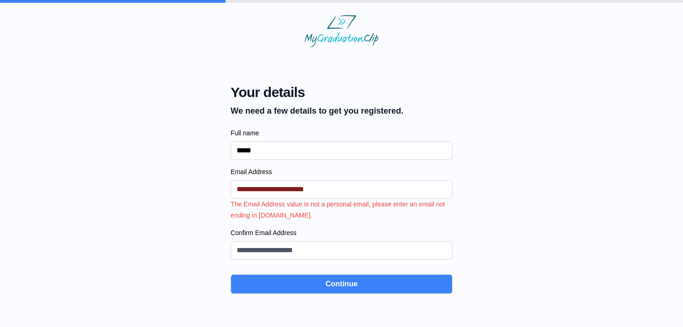 The image size is (683, 327). I want to click on span: Your details, so click(317, 92).